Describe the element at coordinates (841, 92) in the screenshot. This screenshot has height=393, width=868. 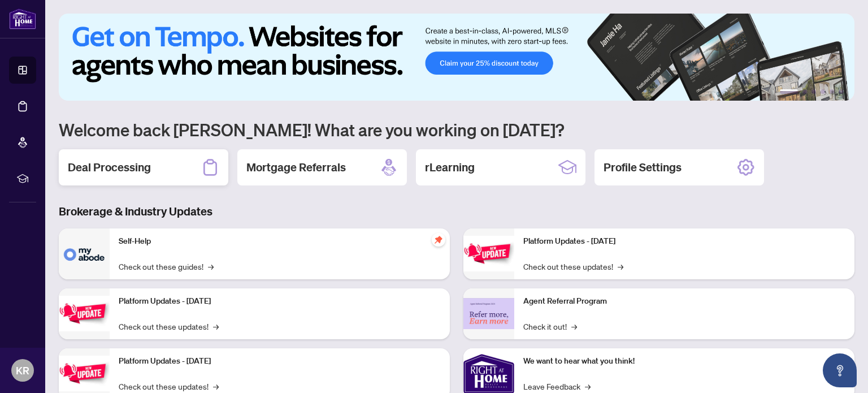
I see `button: 6` at that location.